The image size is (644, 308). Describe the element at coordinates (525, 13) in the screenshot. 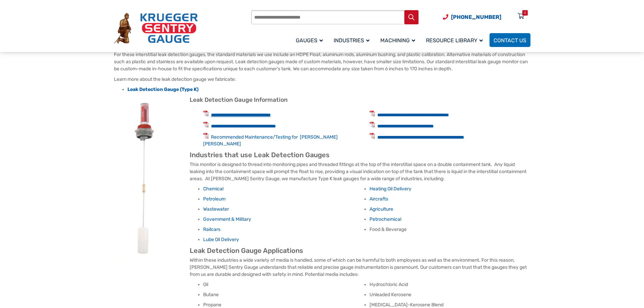

I see `div: 0` at that location.